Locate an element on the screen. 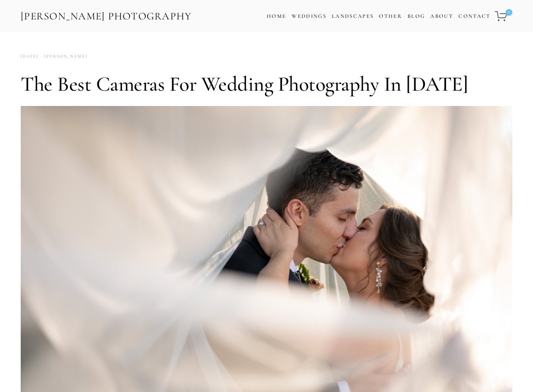  a: Contact is located at coordinates (474, 16).